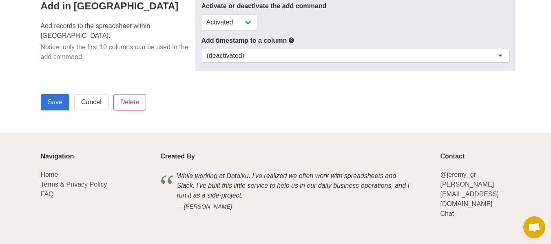  Describe the element at coordinates (91, 102) in the screenshot. I see `a: Cancel` at that location.